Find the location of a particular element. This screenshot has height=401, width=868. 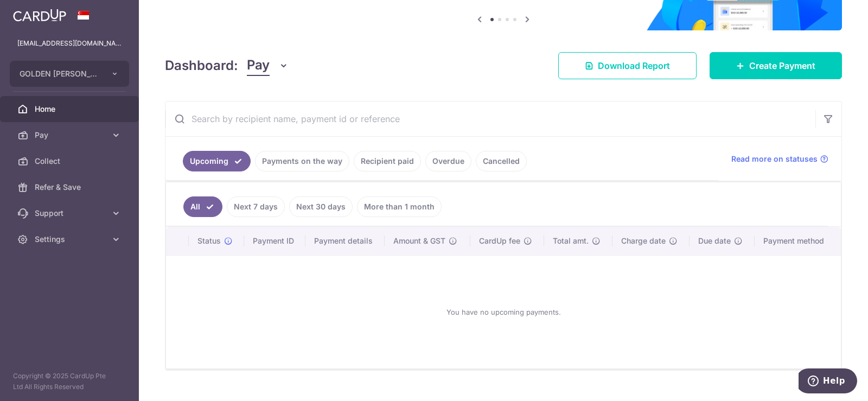

span: Support is located at coordinates (71, 214).